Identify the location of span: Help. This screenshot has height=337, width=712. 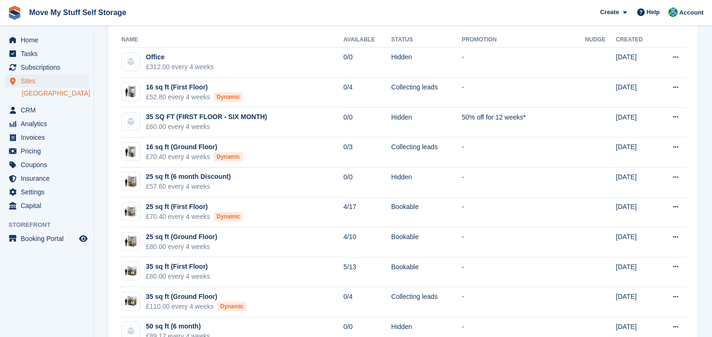
(653, 12).